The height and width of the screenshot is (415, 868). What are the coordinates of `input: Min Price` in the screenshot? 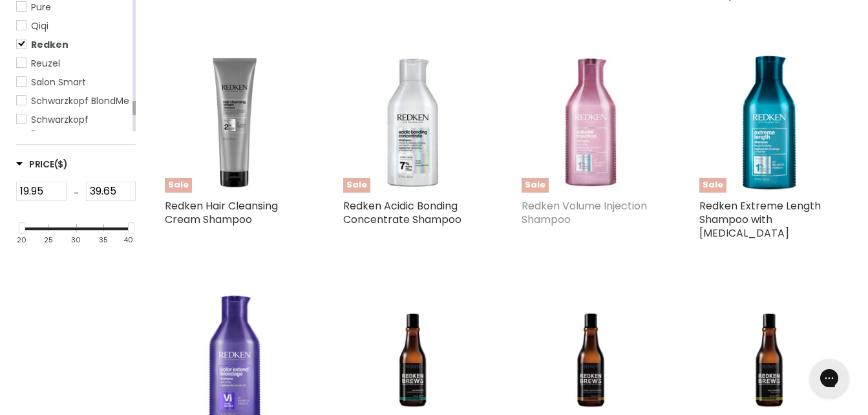 It's located at (42, 191).